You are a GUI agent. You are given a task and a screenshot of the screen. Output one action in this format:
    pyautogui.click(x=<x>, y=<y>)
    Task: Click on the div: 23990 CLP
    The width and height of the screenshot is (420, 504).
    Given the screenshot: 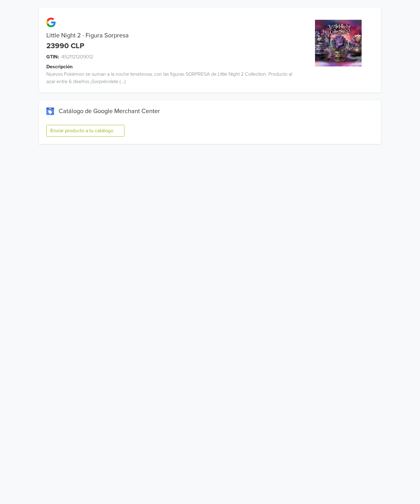 What is the action you would take?
    pyautogui.click(x=65, y=46)
    